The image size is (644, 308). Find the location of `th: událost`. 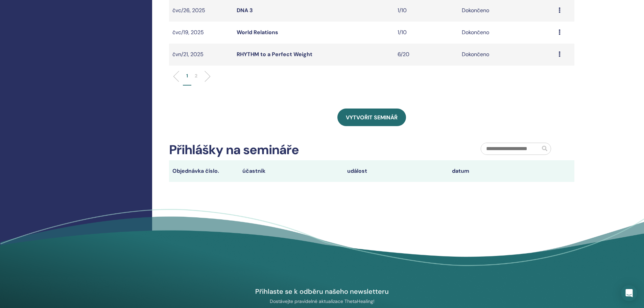

th: událost is located at coordinates (396, 171).